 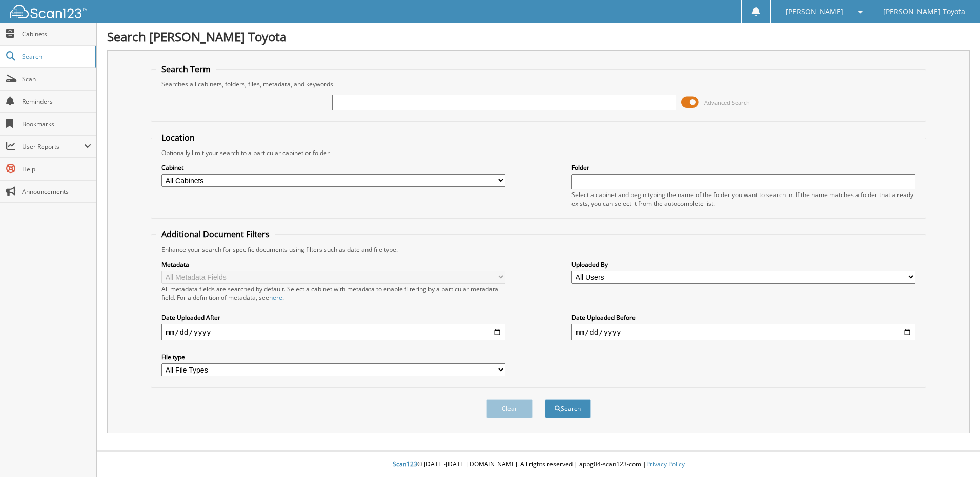 I want to click on span: Bookmarks, so click(x=57, y=124).